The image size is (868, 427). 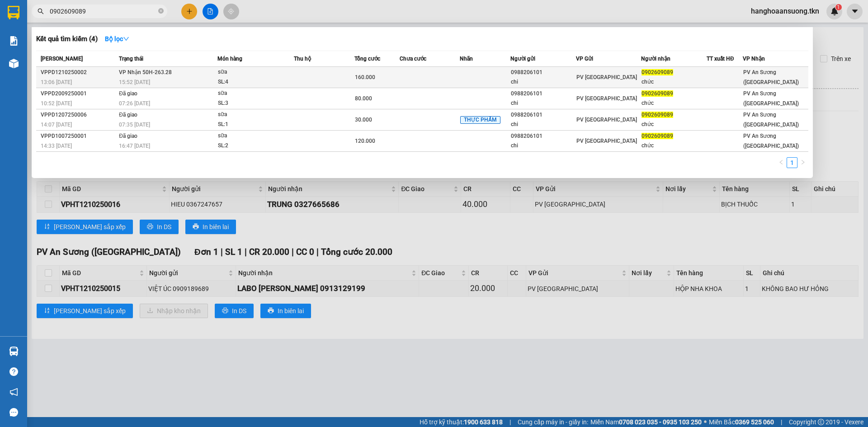 I want to click on span: 80.000, so click(x=363, y=99).